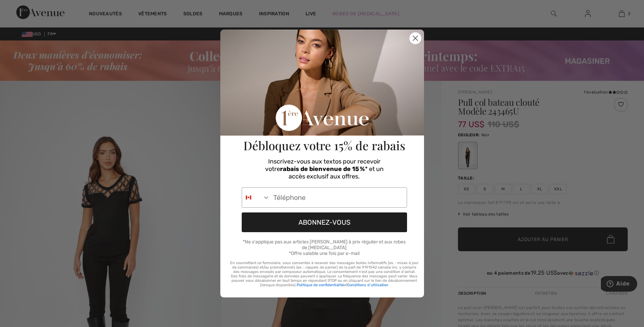 The height and width of the screenshot is (327, 644). What do you see at coordinates (338, 198) in the screenshot?
I see `input: Téléphone` at bounding box center [338, 198].